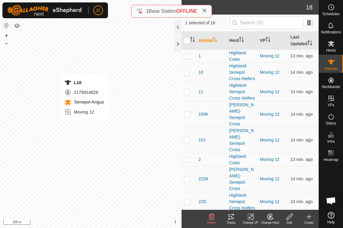 The width and height of the screenshot is (343, 228). Describe the element at coordinates (331, 142) in the screenshot. I see `span: Infra` at that location.